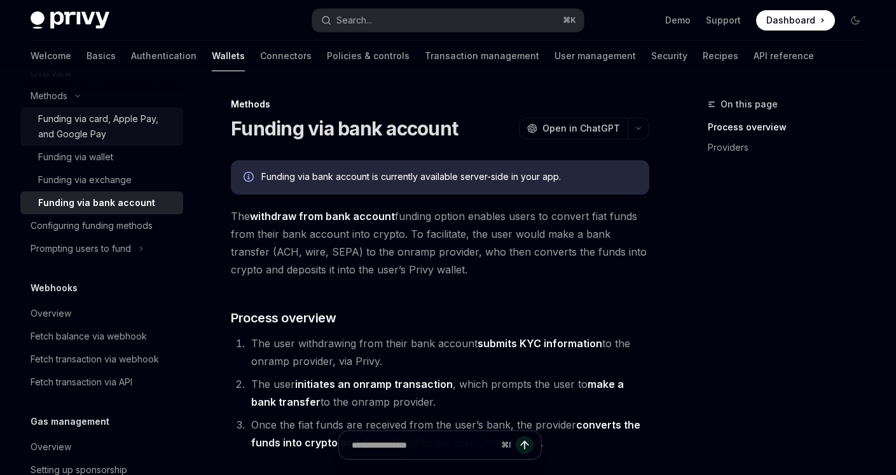 This screenshot has width=896, height=475. What do you see at coordinates (723, 20) in the screenshot?
I see `a: Support` at bounding box center [723, 20].